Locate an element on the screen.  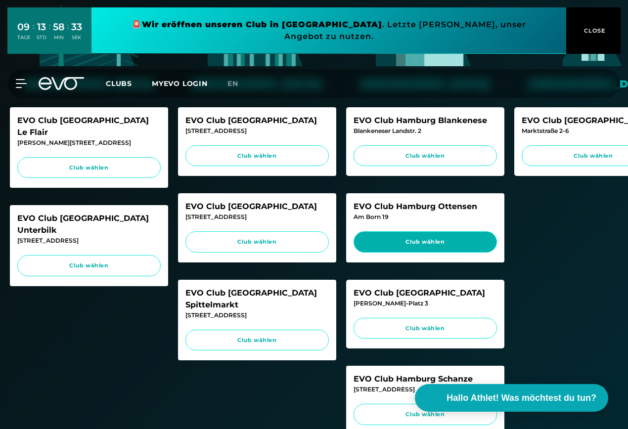
span: Clubs is located at coordinates (119, 84).